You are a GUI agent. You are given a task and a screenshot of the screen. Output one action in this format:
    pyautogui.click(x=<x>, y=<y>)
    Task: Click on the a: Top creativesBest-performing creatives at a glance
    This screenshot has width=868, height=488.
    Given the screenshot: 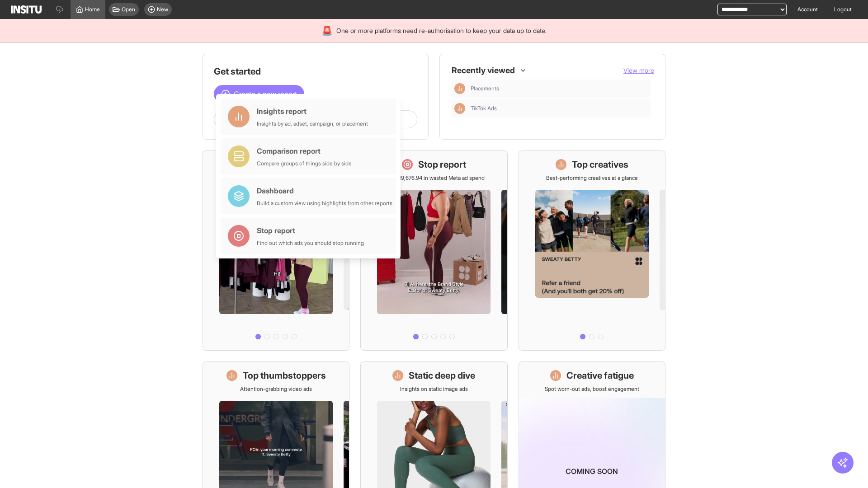 What is the action you would take?
    pyautogui.click(x=592, y=251)
    